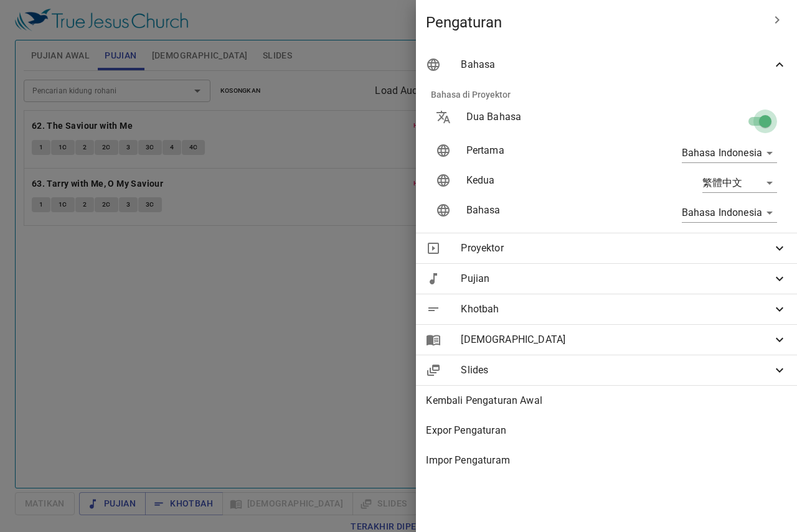 The image size is (797, 532). What do you see at coordinates (606, 279) in the screenshot?
I see `div: Pujian` at bounding box center [606, 279].